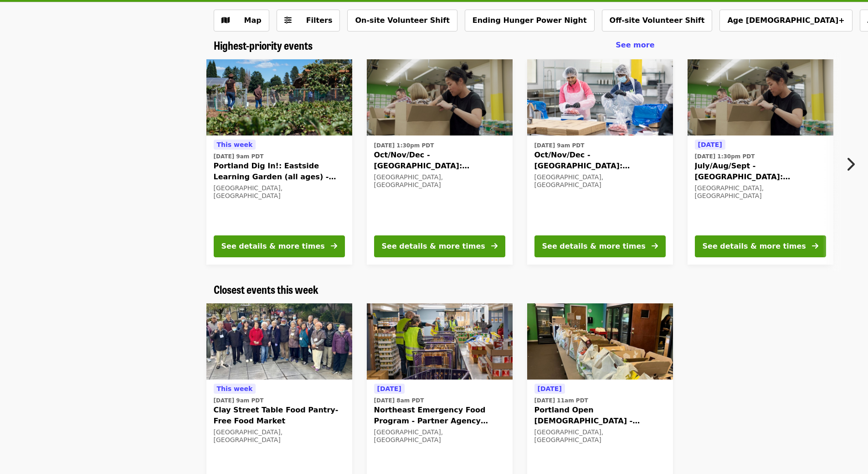 Image resolution: width=868 pixels, height=474 pixels. What do you see at coordinates (657, 21) in the screenshot?
I see `button: Off-site Volunteer Shift` at bounding box center [657, 21].